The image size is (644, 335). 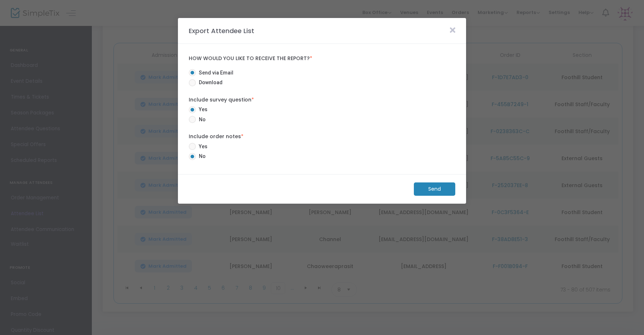 What do you see at coordinates (222, 31) in the screenshot?
I see `m-panel-title: Export Attendee List` at bounding box center [222, 31].